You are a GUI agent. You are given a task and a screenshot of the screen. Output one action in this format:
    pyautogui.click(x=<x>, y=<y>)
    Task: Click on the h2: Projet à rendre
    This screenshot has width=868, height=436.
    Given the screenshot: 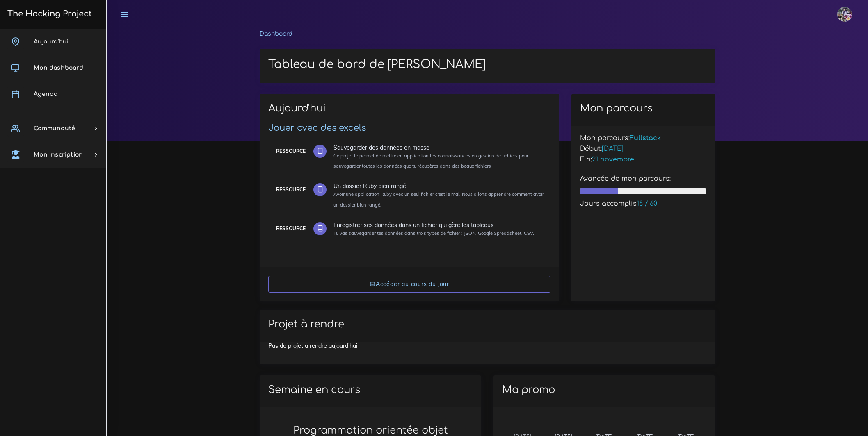 What is the action you would take?
    pyautogui.click(x=488, y=325)
    